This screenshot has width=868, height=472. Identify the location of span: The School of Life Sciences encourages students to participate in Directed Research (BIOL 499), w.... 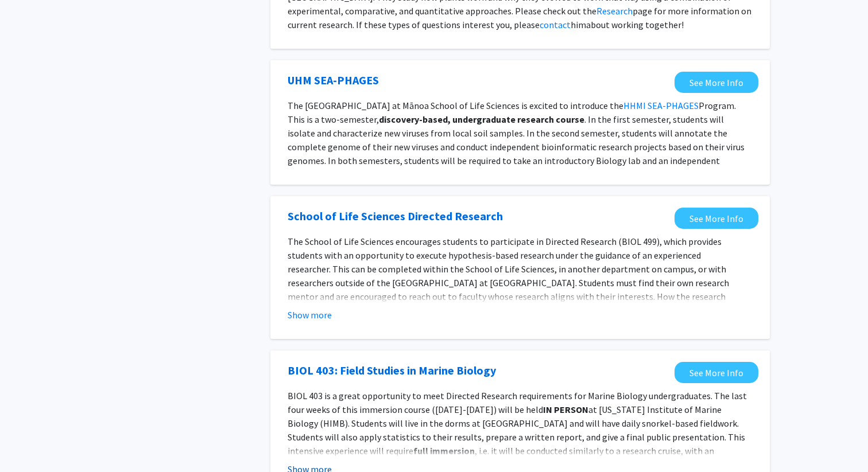
(510, 283).